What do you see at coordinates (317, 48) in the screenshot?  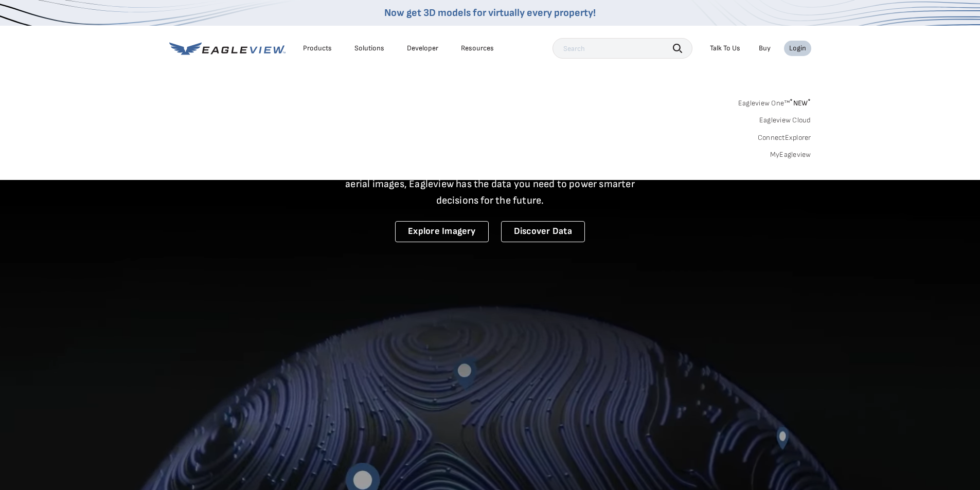 I see `div: Products` at bounding box center [317, 48].